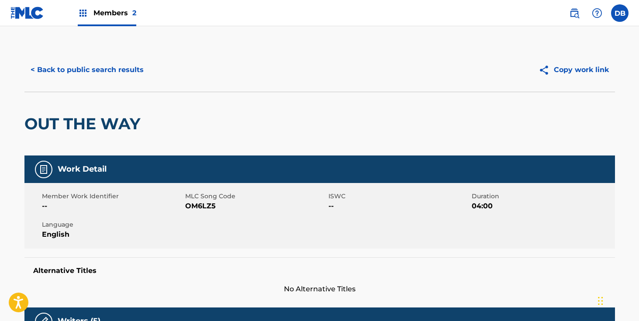 Image resolution: width=639 pixels, height=321 pixels. I want to click on div: Chat Widget, so click(617, 300).